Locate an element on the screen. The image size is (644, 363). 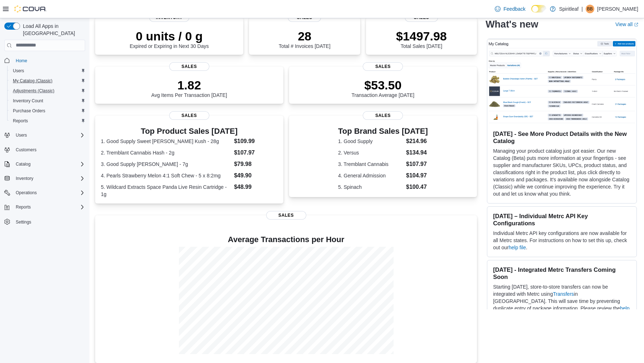
a: Adjustments (Classic) is located at coordinates (33, 91).